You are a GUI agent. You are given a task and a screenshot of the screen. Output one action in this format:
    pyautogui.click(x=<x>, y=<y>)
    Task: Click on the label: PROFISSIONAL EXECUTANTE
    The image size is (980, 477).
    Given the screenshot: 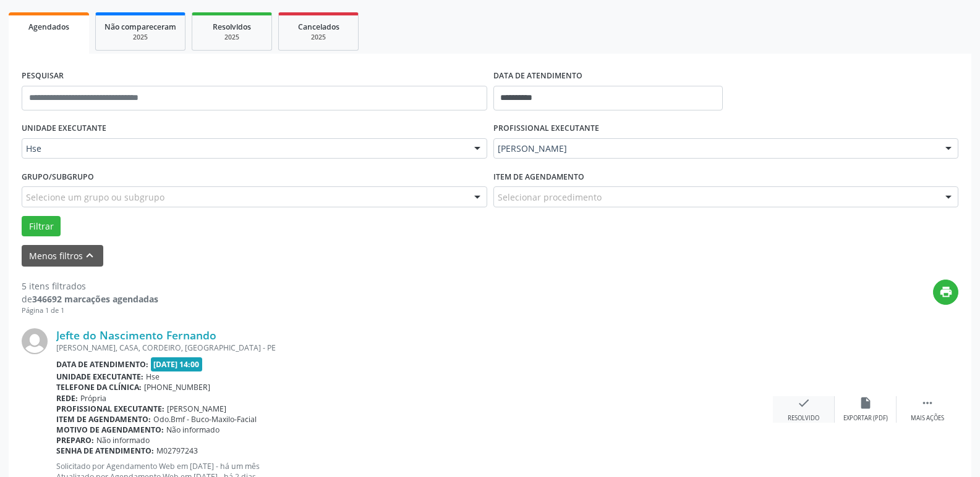 What is the action you would take?
    pyautogui.click(x=546, y=128)
    